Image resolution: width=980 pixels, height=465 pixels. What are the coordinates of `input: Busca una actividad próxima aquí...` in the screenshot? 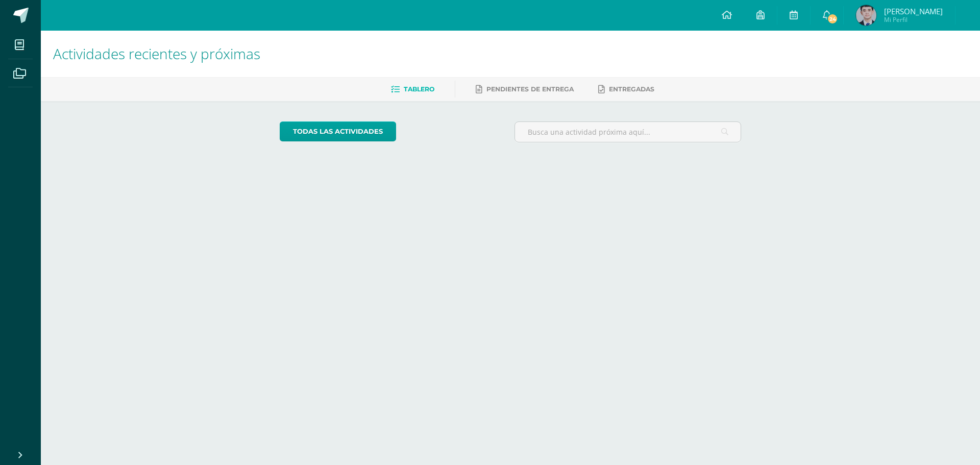 It's located at (628, 131).